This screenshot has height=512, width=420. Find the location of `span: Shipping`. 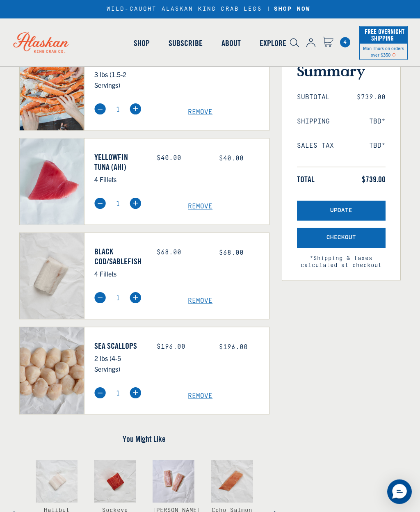

span: Shipping is located at coordinates (313, 122).